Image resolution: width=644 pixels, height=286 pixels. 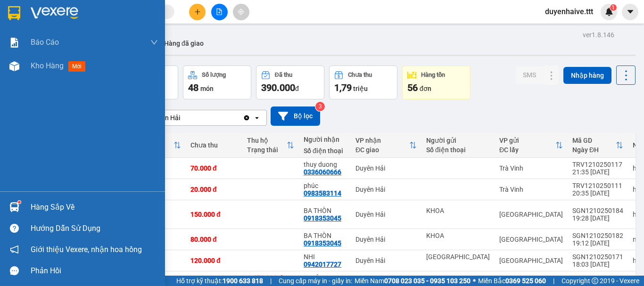 What do you see at coordinates (325, 278) in the screenshot?
I see `div: TUYỀN` at bounding box center [325, 278].